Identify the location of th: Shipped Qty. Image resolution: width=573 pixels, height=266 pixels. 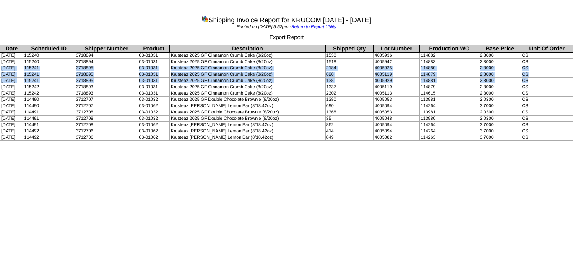
(349, 49).